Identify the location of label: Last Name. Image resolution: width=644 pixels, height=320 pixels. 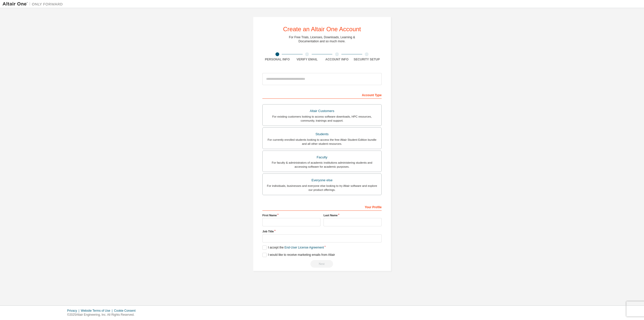
(352, 216).